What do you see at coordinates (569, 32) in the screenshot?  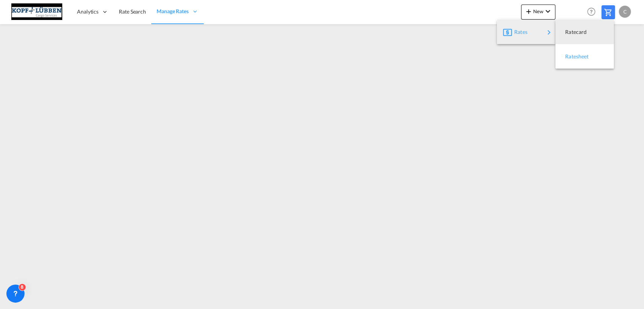 I see `span: Ratecard` at bounding box center [569, 32].